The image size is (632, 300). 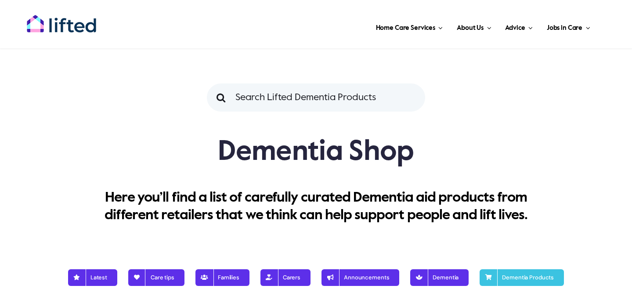 What do you see at coordinates (316, 98) in the screenshot?
I see `input: Search Lifted Dementia Products` at bounding box center [316, 98].